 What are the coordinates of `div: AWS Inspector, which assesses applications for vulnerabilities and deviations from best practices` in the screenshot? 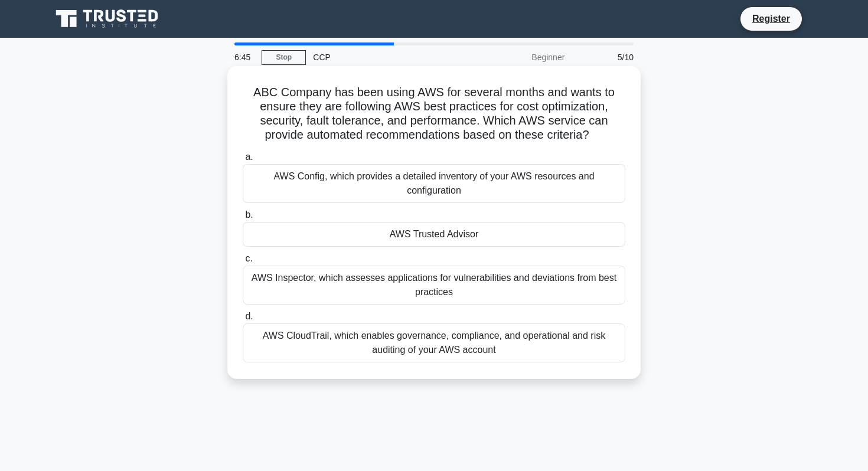 It's located at (434, 285).